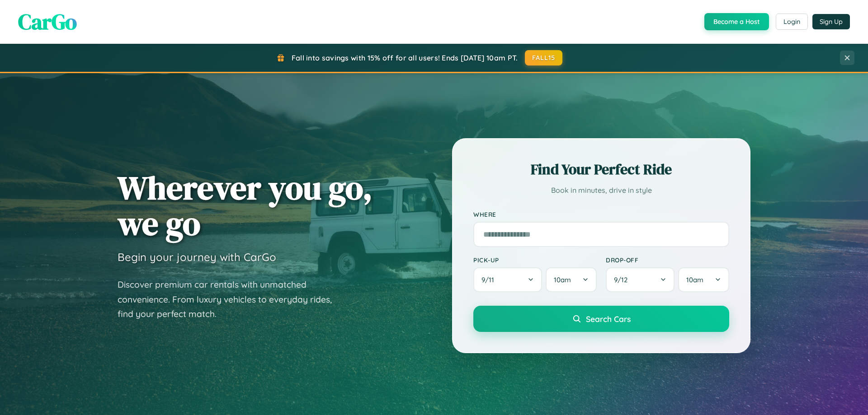 The width and height of the screenshot is (868, 415). I want to click on label: Pick-up, so click(535, 260).